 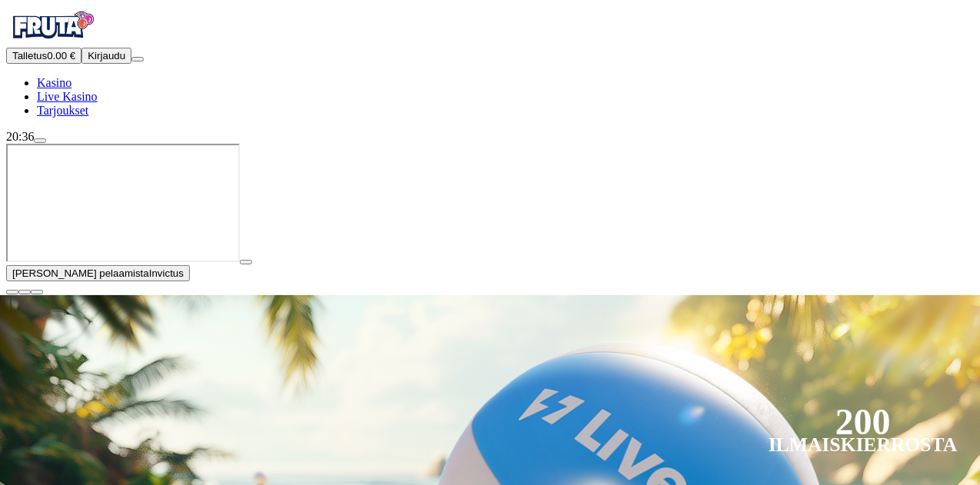 I want to click on span: Invictus, so click(x=166, y=273).